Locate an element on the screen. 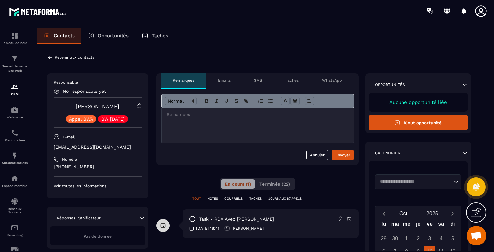  p: Espace membre is located at coordinates (15, 186).